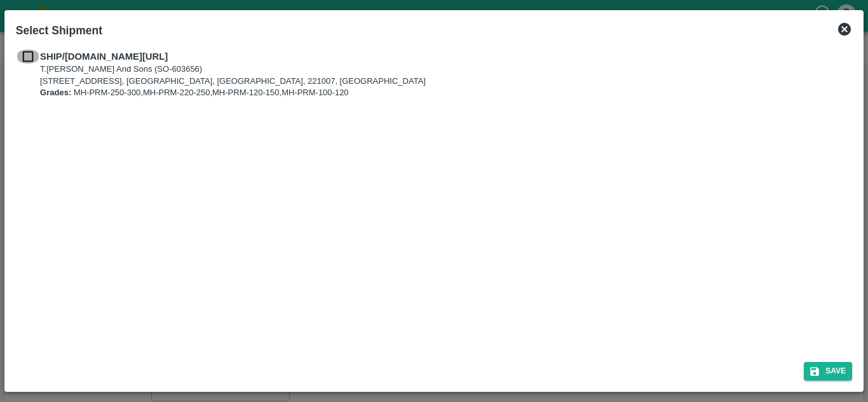  I want to click on p: MH-PRM-250-300,MH-PRM-220-250,MH-PRM-120-150,MH-PRM-100-120, so click(233, 93).